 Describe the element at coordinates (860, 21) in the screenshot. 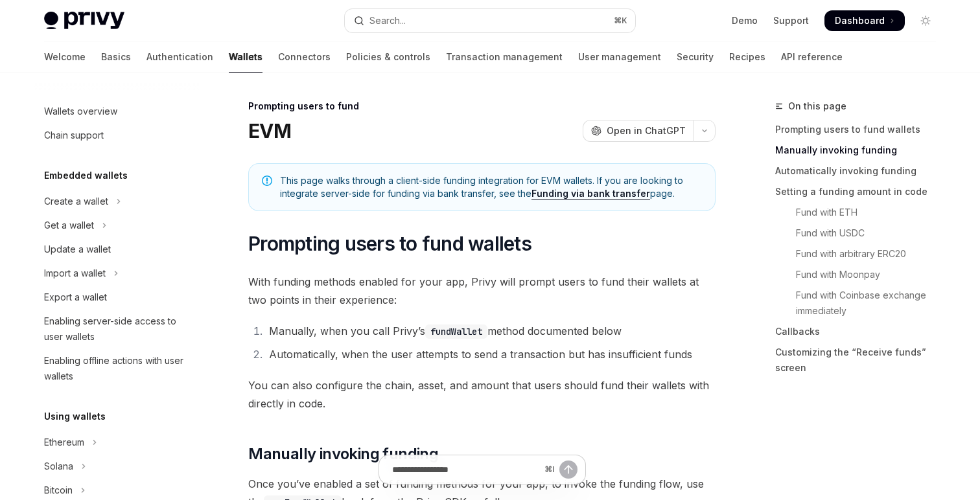

I see `span: Dashboard` at that location.